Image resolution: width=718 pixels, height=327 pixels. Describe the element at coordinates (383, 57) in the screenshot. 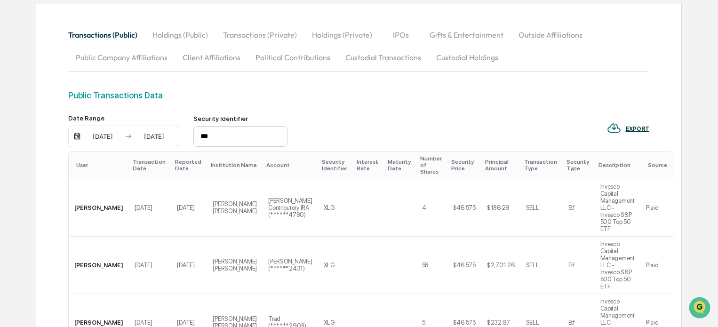

I see `button: Custodial Transactions` at that location.